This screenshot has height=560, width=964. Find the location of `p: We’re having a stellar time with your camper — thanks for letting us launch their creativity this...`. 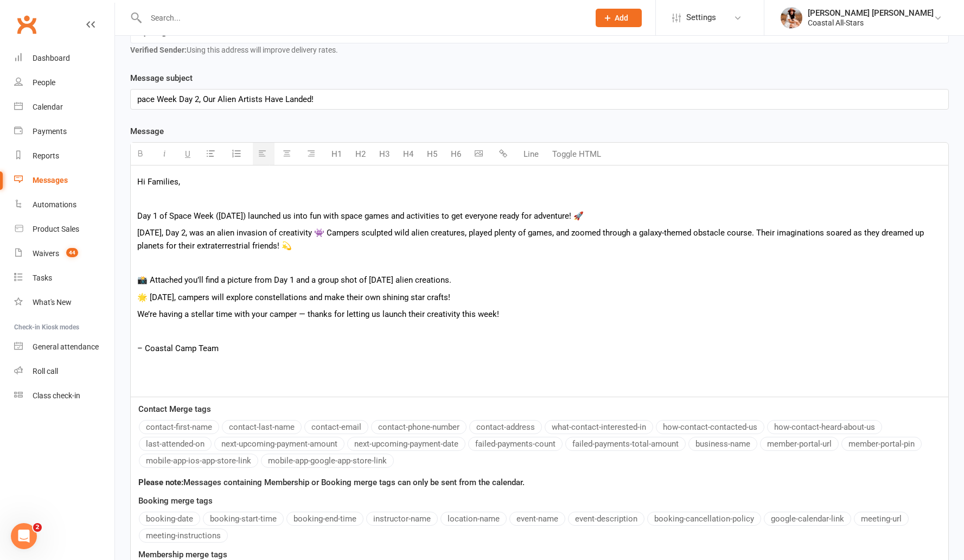

p: We’re having a stellar time with your camper — thanks for letting us launch their creativity this... is located at coordinates (539, 314).